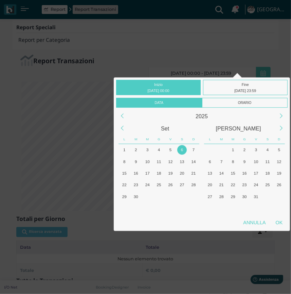 This screenshot has height=294, width=291. I want to click on div: Orario, so click(245, 103).